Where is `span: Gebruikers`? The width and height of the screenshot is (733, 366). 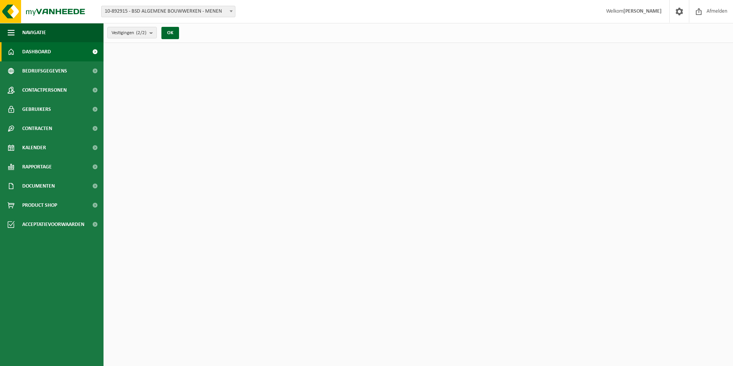
span: Gebruikers is located at coordinates (36, 109).